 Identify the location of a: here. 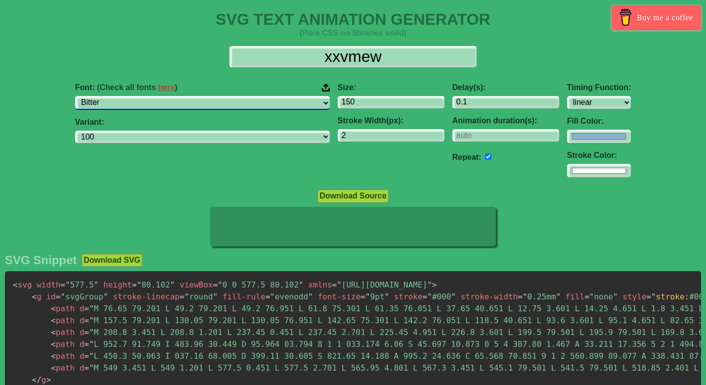
(167, 87).